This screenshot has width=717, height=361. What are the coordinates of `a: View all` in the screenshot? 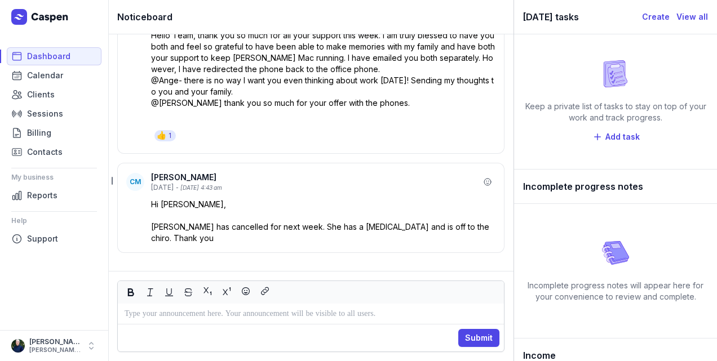 It's located at (692, 17).